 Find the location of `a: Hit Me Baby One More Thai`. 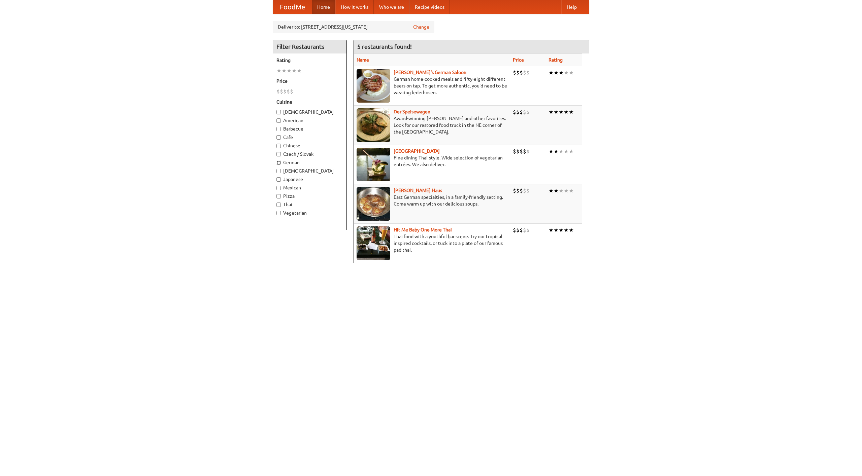

a: Hit Me Baby One More Thai is located at coordinates (423, 230).